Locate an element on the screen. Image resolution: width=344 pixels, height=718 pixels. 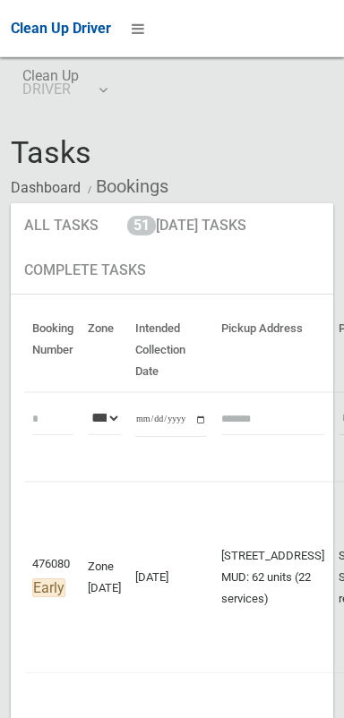
a: Clean Up Driver is located at coordinates (61, 29).